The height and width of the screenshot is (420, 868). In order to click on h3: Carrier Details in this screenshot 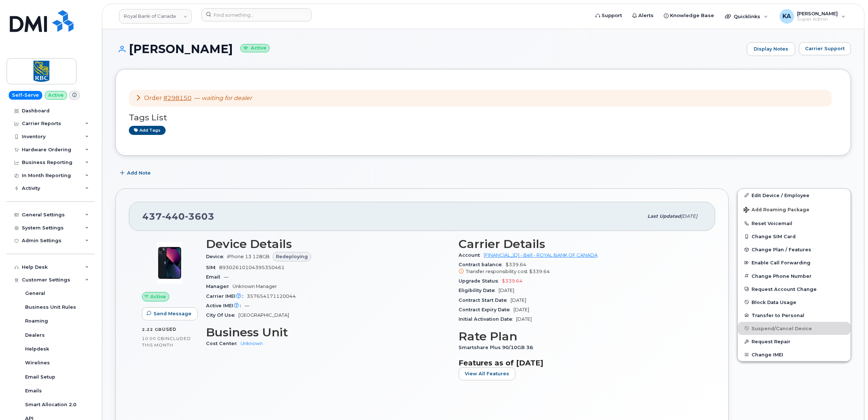, I will do `click(581, 244)`.